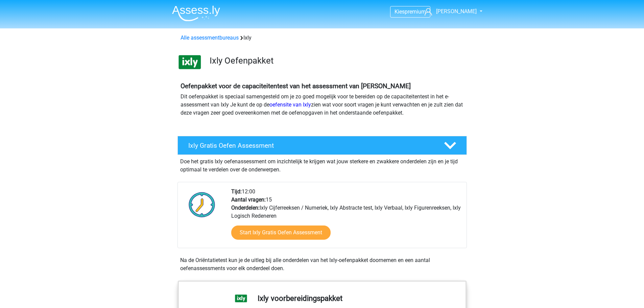  I want to click on b: Aantal vragen:, so click(248, 200).